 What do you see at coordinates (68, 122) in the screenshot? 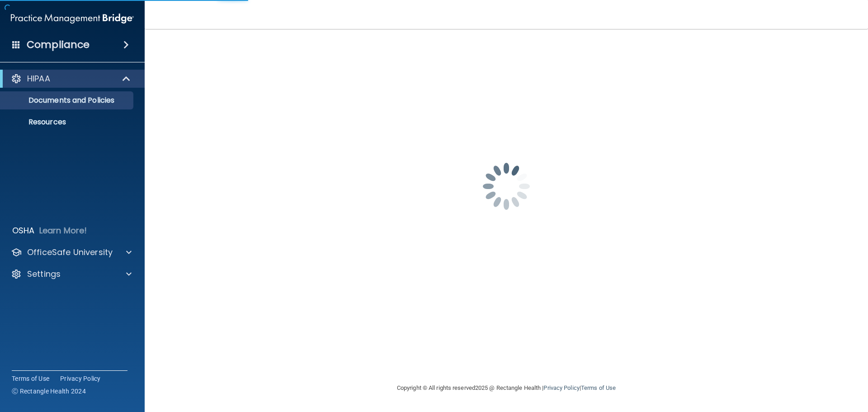
I see `p: Resources` at bounding box center [68, 122].